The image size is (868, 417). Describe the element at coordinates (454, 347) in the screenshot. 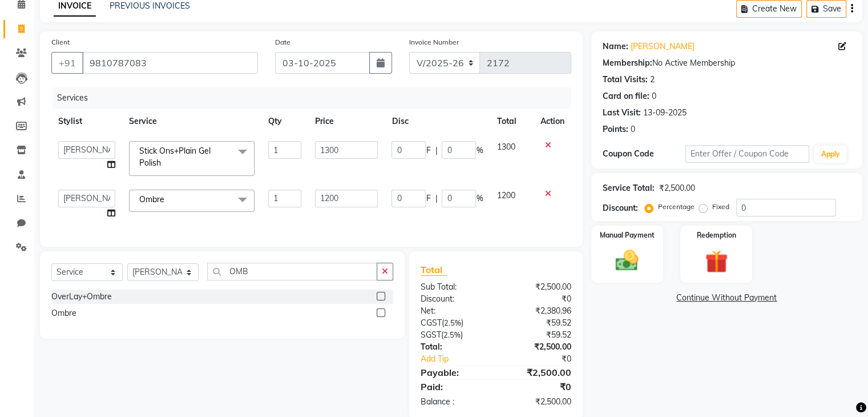

I see `div: Total:` at that location.